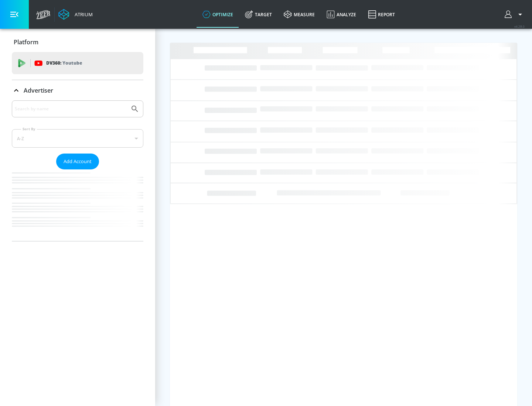  Describe the element at coordinates (26, 42) in the screenshot. I see `p: Platform` at that location.